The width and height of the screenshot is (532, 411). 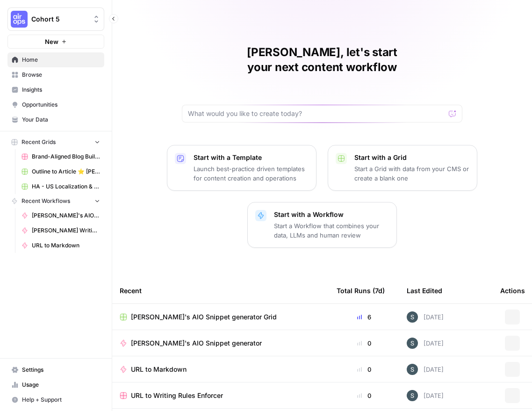 What do you see at coordinates (56, 104) in the screenshot?
I see `a: Opportunities` at bounding box center [56, 104].